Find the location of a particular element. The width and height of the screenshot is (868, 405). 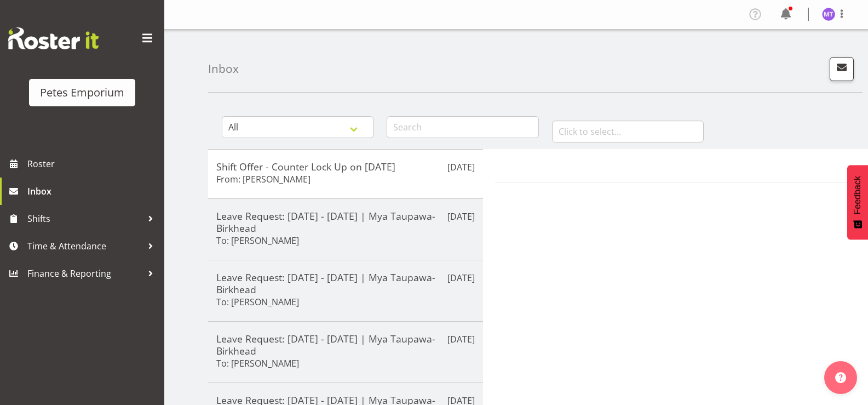

h4: Inbox is located at coordinates (224, 68).